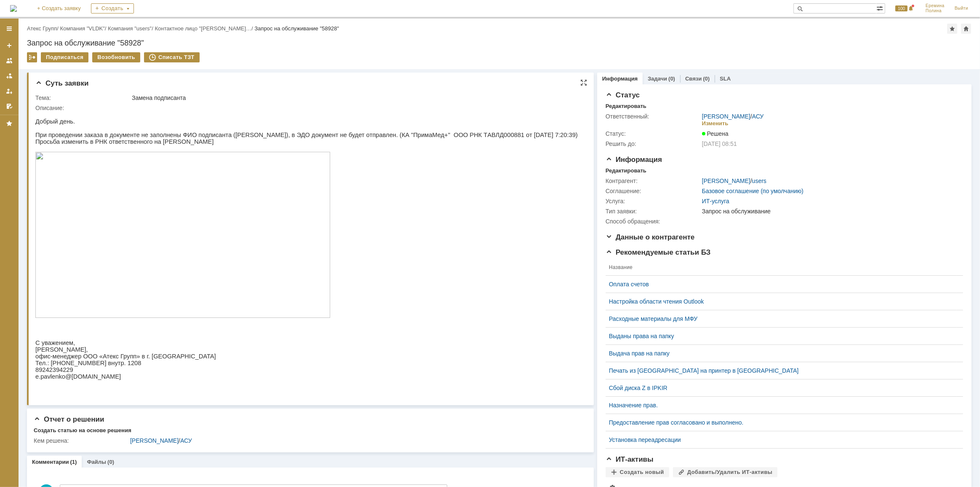 This screenshot has width=980, height=487. What do you see at coordinates (85, 317) in the screenshot?
I see `a: 4` at bounding box center [85, 317].